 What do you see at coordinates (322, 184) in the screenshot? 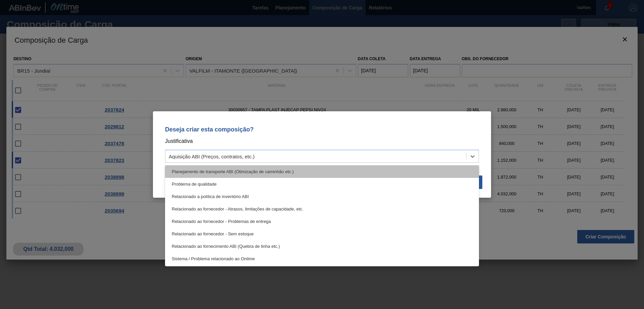
I see `div: Problema de qualidade` at bounding box center [322, 184].